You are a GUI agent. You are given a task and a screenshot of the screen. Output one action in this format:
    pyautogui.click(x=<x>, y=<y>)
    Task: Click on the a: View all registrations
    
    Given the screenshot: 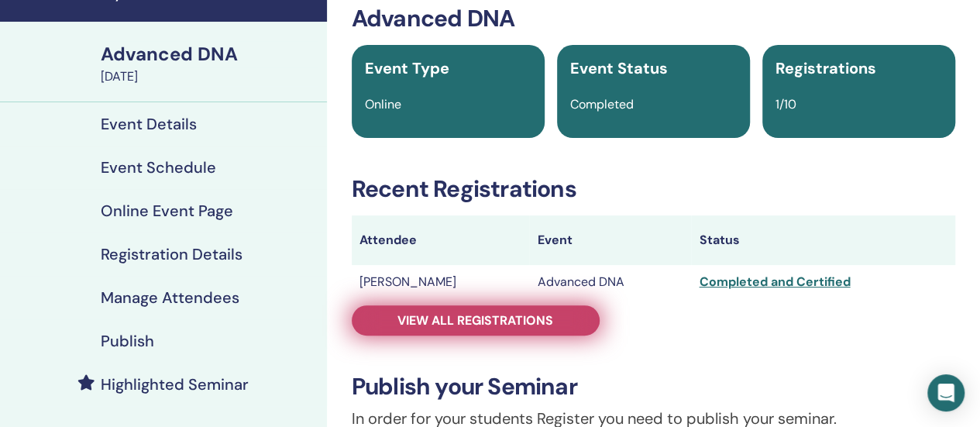 What is the action you would take?
    pyautogui.click(x=475, y=321)
    